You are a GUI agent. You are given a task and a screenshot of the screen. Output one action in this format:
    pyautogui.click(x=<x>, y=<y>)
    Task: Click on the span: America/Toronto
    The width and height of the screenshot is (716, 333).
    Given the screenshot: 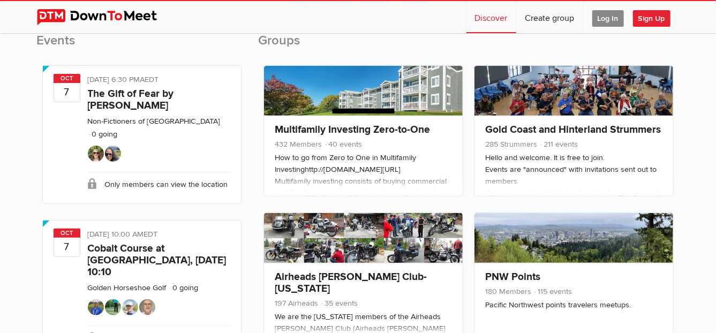 What is the action you would take?
    pyautogui.click(x=151, y=234)
    